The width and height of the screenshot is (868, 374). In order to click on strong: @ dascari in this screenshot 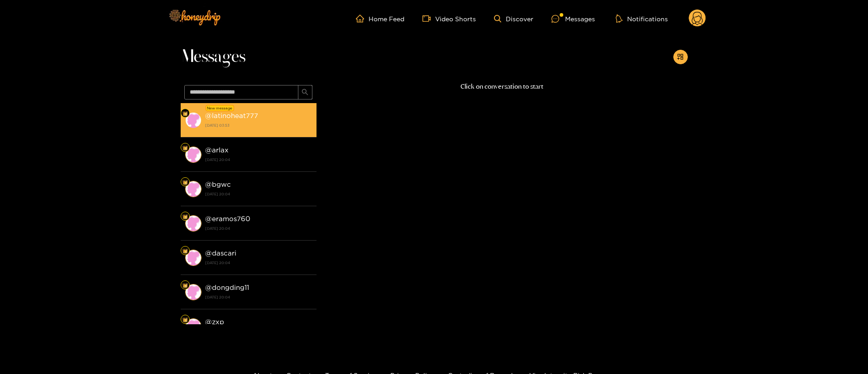, I will do `click(220, 253)`.